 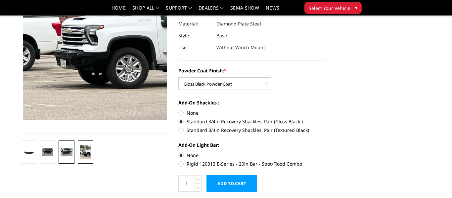 What do you see at coordinates (252, 130) in the screenshot?
I see `label: Standard 3/4in Recovery Shackles, Pair (Textured Black)` at bounding box center [252, 130].